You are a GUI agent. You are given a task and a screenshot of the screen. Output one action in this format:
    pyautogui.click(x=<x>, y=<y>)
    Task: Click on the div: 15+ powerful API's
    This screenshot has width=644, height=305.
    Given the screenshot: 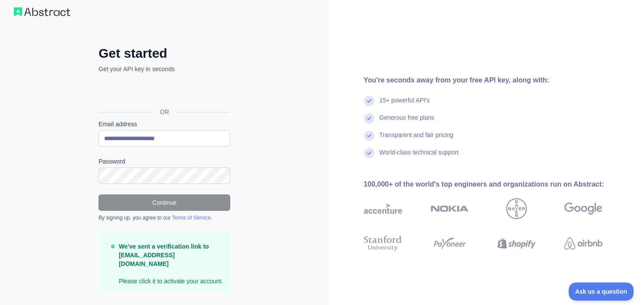 What is the action you would take?
    pyautogui.click(x=405, y=104)
    